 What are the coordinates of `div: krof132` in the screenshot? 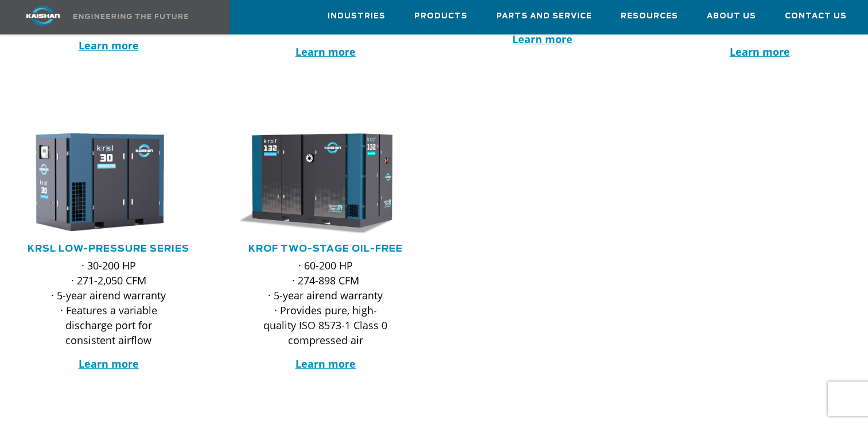 It's located at (325, 182).